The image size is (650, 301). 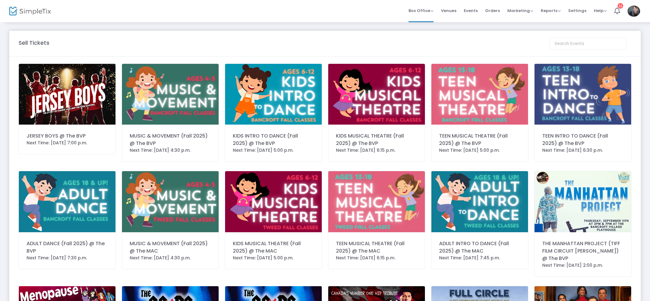 What do you see at coordinates (449, 10) in the screenshot?
I see `span: Venues` at bounding box center [449, 10].